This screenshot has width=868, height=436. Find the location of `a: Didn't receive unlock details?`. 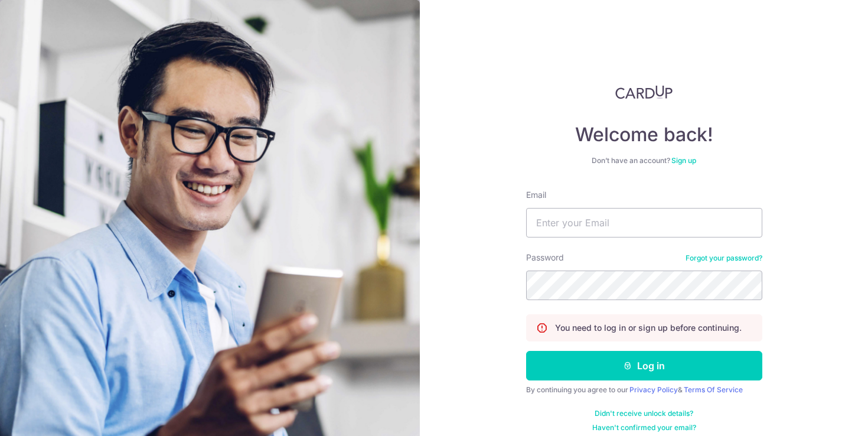

a: Didn't receive unlock details? is located at coordinates (644, 414).